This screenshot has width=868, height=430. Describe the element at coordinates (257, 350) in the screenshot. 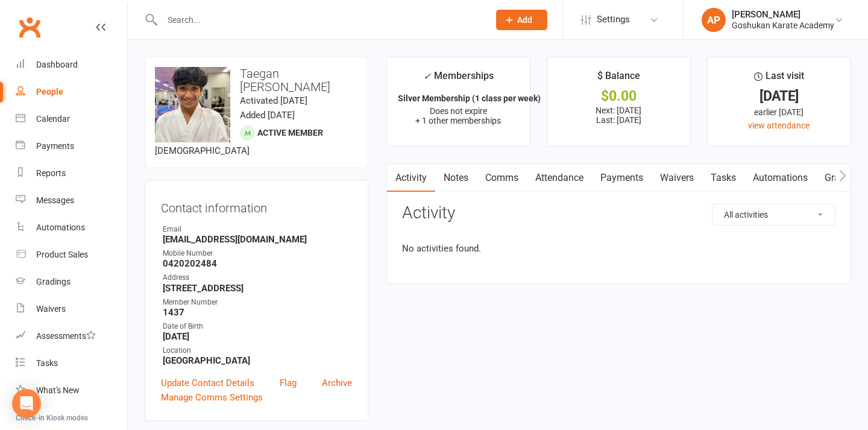

I see `div: Location` at that location.